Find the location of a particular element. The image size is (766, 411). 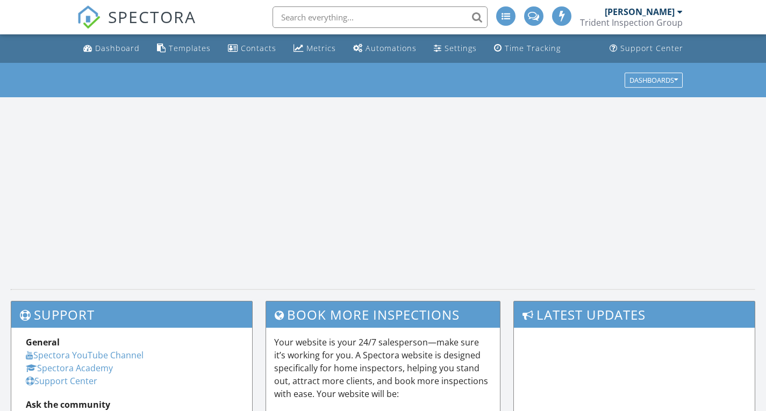

div: Metrics is located at coordinates (321, 48).